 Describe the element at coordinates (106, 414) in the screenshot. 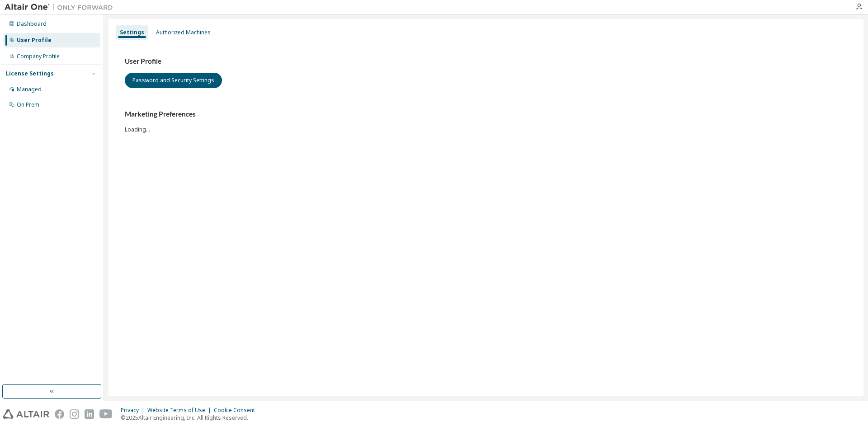

I see `img: youtube.svg` at that location.